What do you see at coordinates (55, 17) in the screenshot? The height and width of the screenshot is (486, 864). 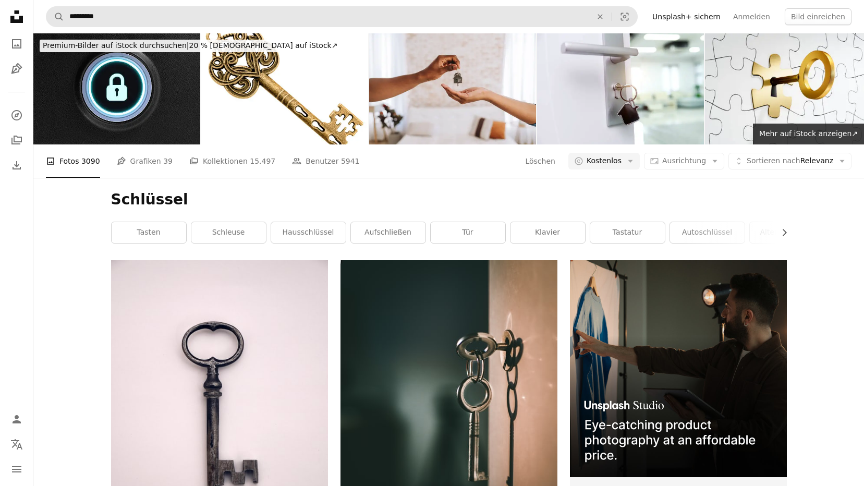 I see `button: Unsplash suchen` at bounding box center [55, 17].